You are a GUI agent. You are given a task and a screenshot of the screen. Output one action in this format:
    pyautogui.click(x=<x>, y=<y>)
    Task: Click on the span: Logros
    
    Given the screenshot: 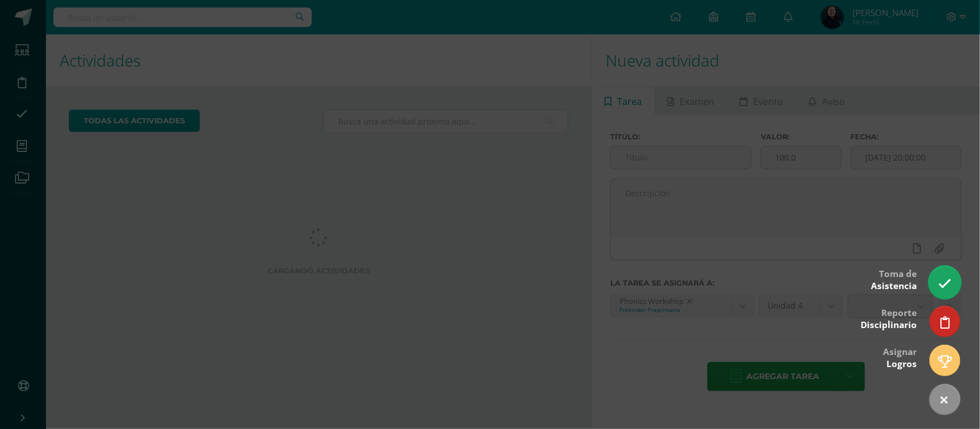 What is the action you would take?
    pyautogui.click(x=901, y=364)
    